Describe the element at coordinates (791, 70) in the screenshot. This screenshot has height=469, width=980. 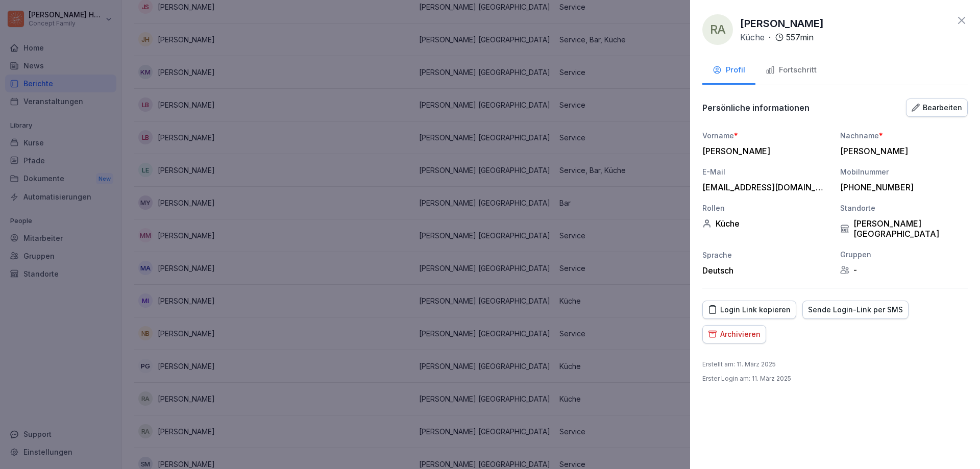
I see `div: Fortschritt` at that location.